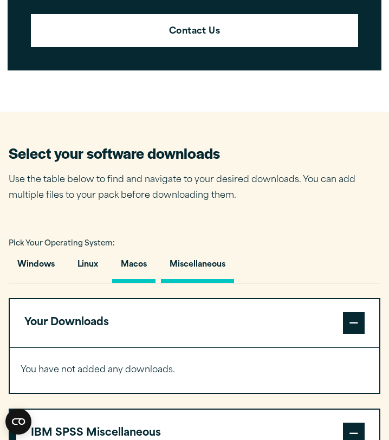  What do you see at coordinates (134, 267) in the screenshot?
I see `button: Macos` at bounding box center [134, 267].